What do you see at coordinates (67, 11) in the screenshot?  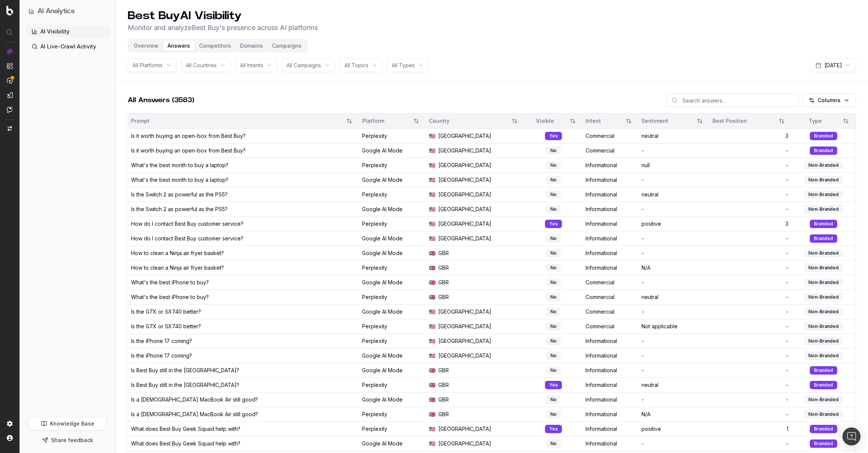 I see `button: AI Analytics` at bounding box center [67, 11].